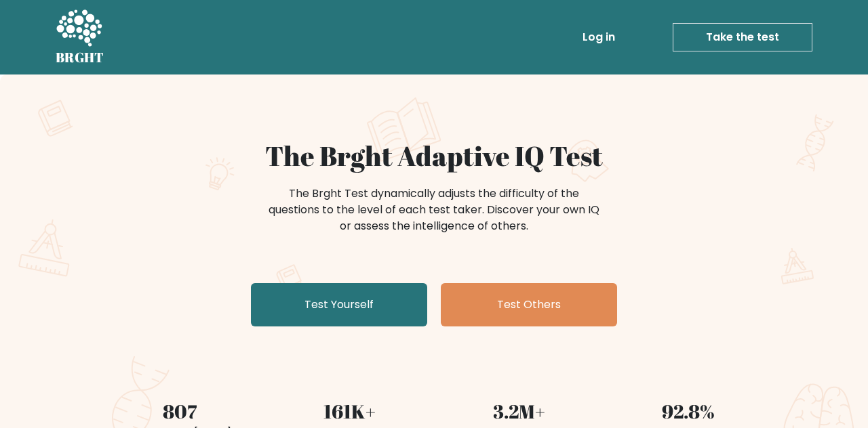 The width and height of the screenshot is (868, 428). Describe the element at coordinates (80, 57) in the screenshot. I see `h5: BRGHT` at that location.